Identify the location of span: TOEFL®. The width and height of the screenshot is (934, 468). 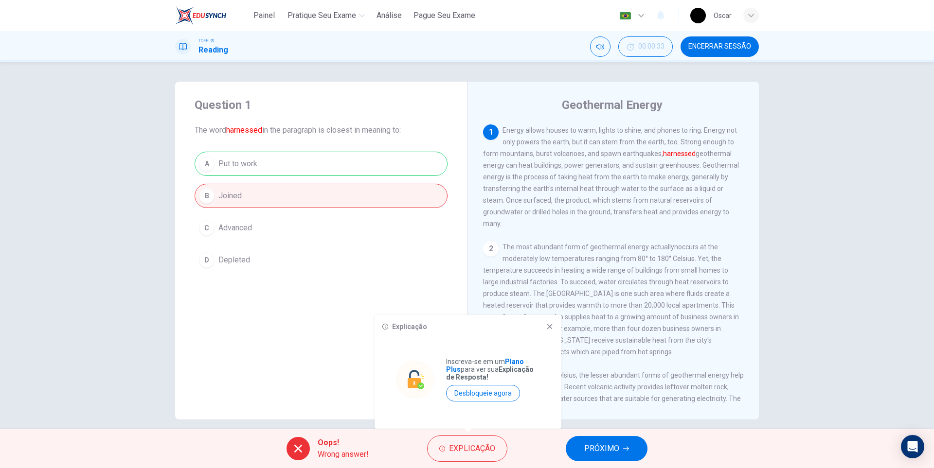
(206, 41).